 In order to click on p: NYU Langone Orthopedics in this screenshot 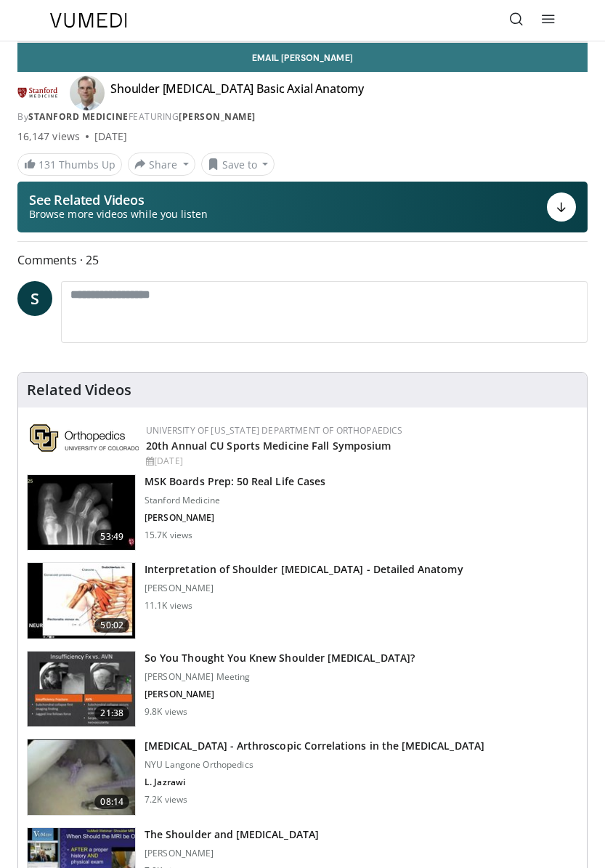, I will do `click(315, 765)`.